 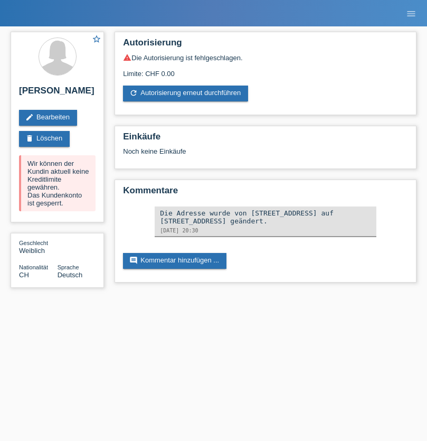 What do you see at coordinates (97, 39) in the screenshot?
I see `i: star_border` at bounding box center [97, 39].